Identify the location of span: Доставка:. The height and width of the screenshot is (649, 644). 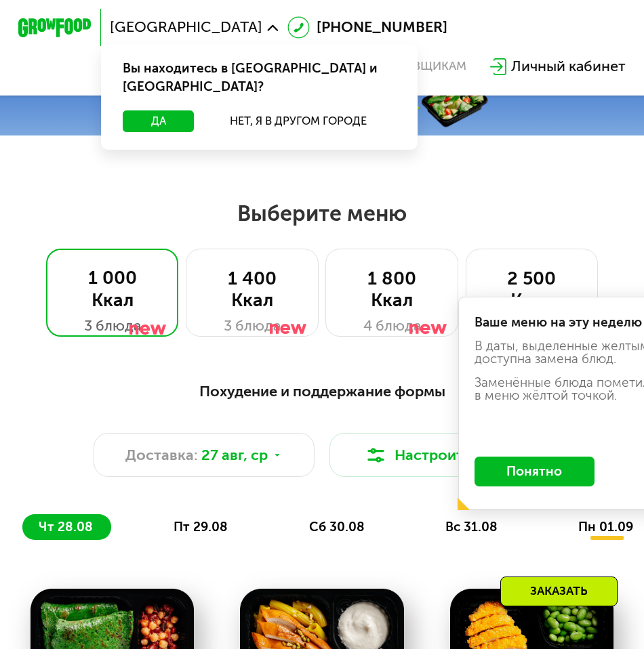
(161, 455).